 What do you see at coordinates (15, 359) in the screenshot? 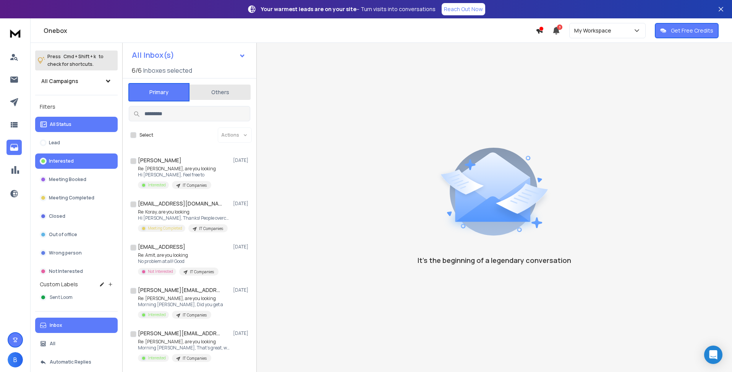
I see `span: B` at bounding box center [15, 359].